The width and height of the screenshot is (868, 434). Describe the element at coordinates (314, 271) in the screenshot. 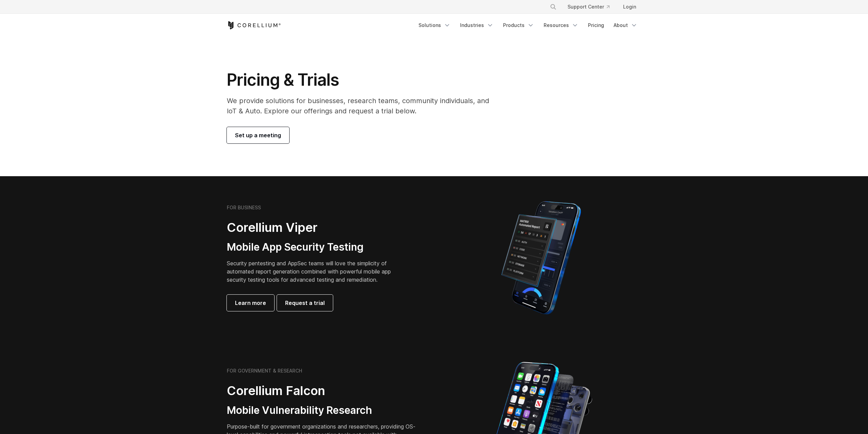

I see `p: Security pentesting and AppSec teams will love the simplicity of automated report generation comb...` at that location.